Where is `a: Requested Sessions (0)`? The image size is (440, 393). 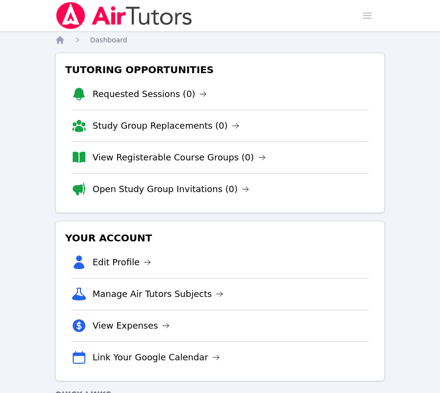
a: Requested Sessions (0) is located at coordinates (150, 94).